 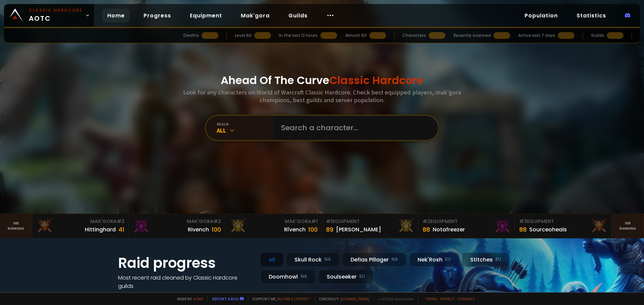 I want to click on div: Characters, so click(x=414, y=35).